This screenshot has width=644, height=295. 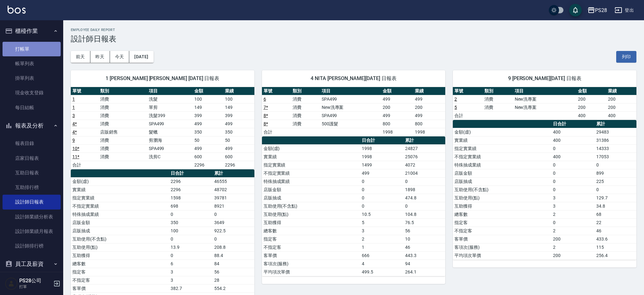 What do you see at coordinates (501, 247) in the screenshot?
I see `td: 客項次(服務)` at bounding box center [501, 247].